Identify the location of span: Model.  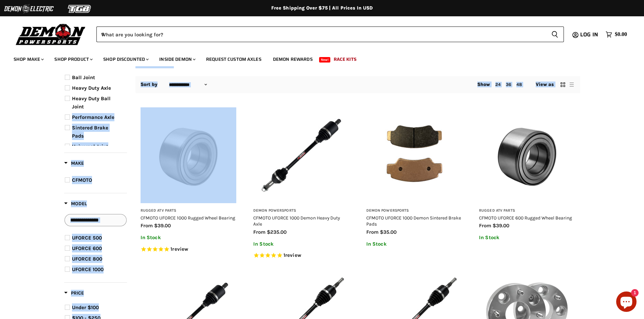
(76, 204).